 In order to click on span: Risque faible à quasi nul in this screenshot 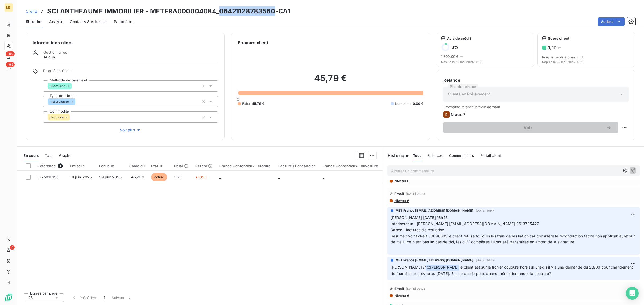, I will do `click(586, 57)`.